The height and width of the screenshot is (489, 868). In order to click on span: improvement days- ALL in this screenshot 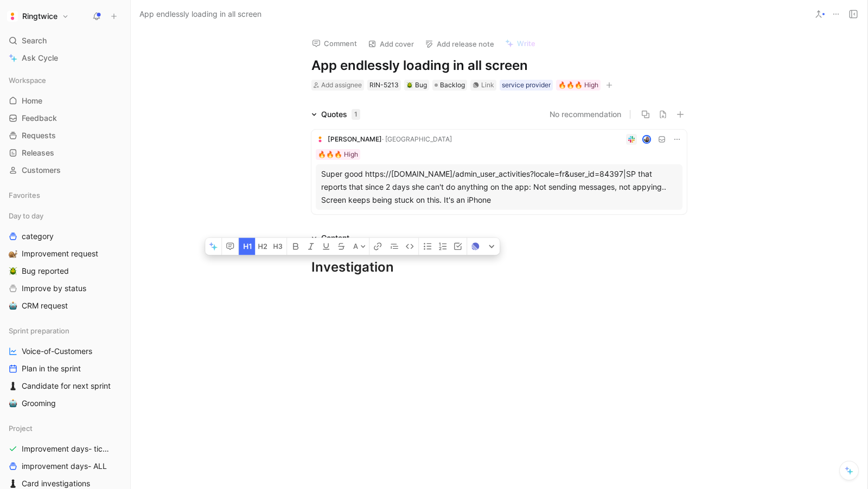, I will do `click(64, 467)`.